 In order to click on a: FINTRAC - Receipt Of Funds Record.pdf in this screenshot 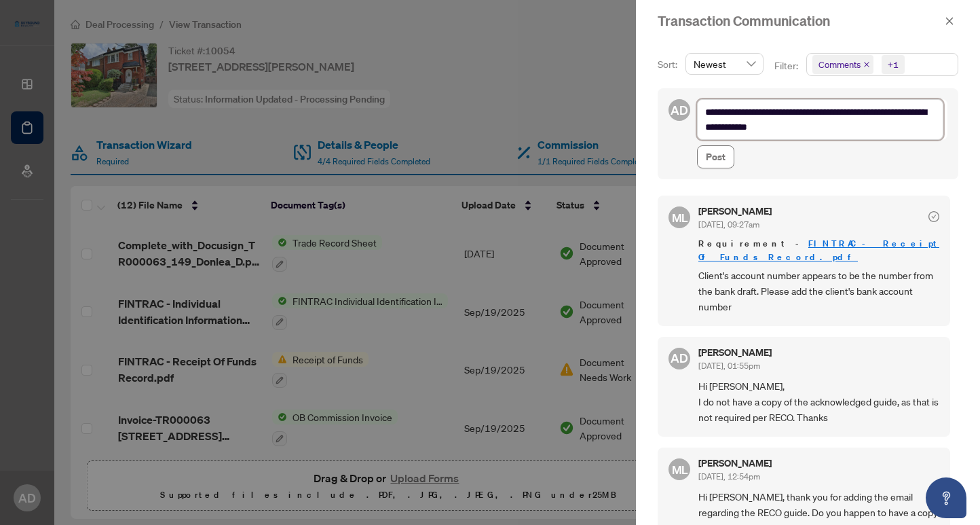, I will do `click(818, 250)`.